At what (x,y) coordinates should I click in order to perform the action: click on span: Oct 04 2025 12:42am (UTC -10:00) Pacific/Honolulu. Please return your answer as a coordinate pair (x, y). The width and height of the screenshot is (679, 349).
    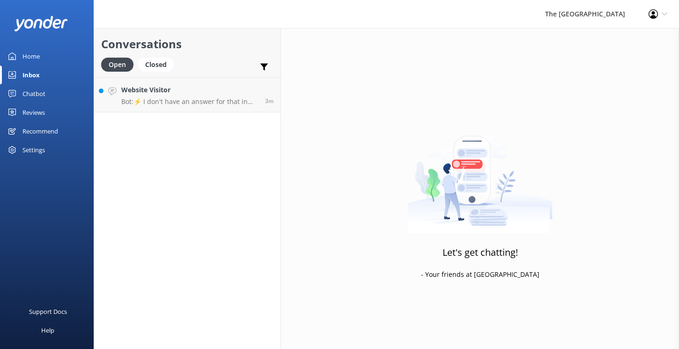
    Looking at the image, I should click on (269, 101).